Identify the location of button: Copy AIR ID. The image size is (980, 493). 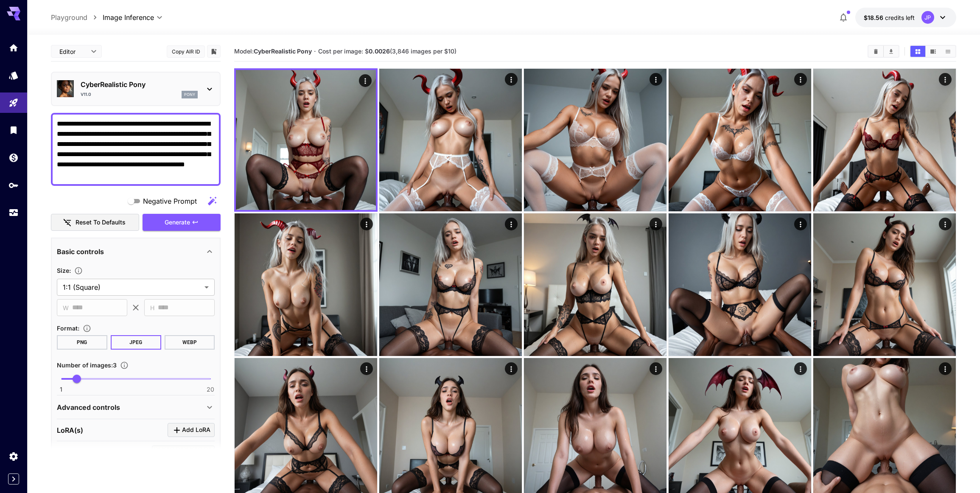
(185, 52).